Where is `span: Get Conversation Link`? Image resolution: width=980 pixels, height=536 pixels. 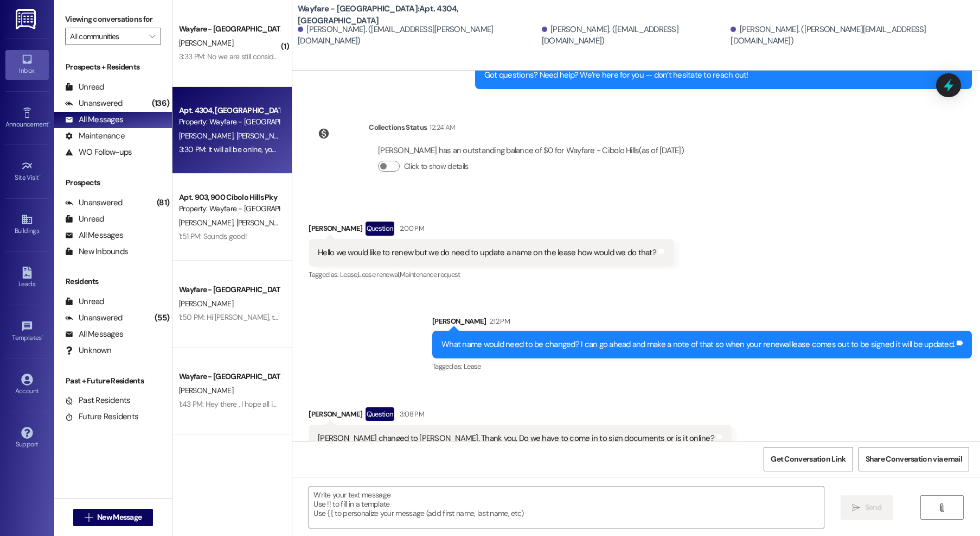
span: Get Conversation Link is located at coordinates (808, 458).